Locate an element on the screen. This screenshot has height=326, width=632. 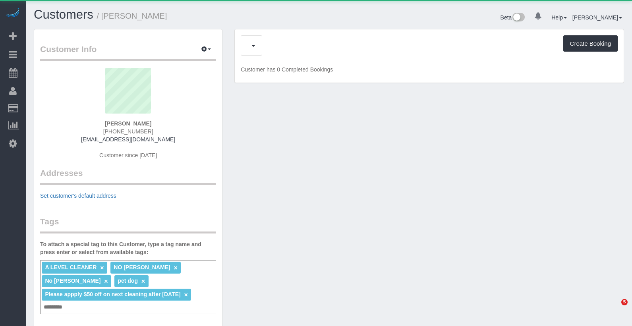
span: A LEVEL CLEANER is located at coordinates (71, 267).